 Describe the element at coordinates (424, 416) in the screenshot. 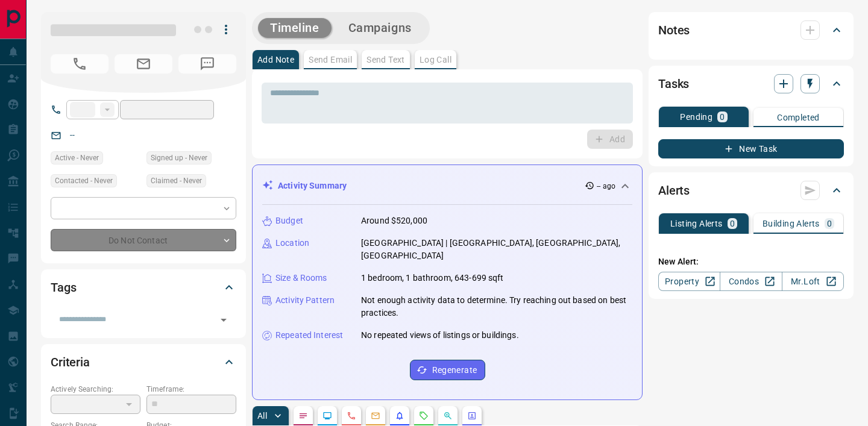

I see `svg: Requests` at that location.